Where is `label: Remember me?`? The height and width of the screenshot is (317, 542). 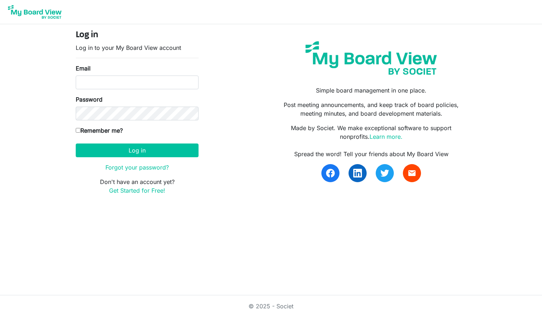 label: Remember me? is located at coordinates (99, 131).